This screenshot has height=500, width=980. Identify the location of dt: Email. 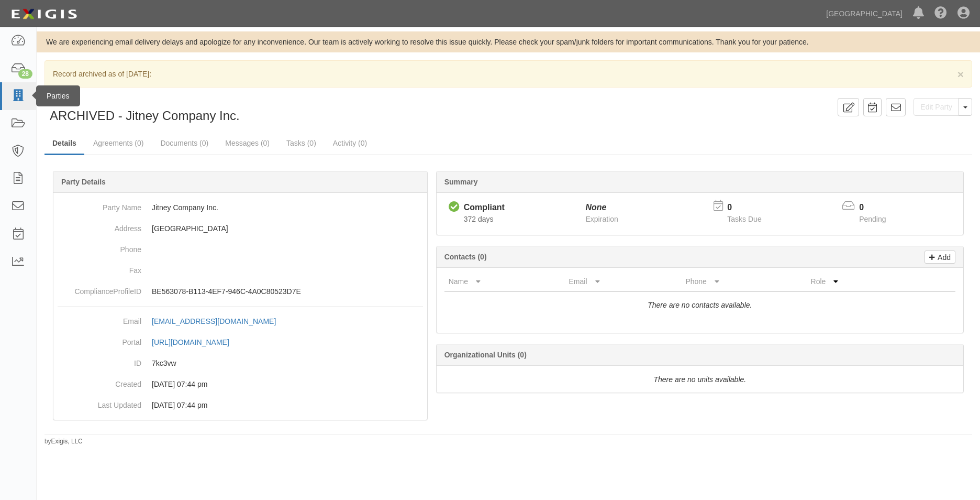
(100, 318).